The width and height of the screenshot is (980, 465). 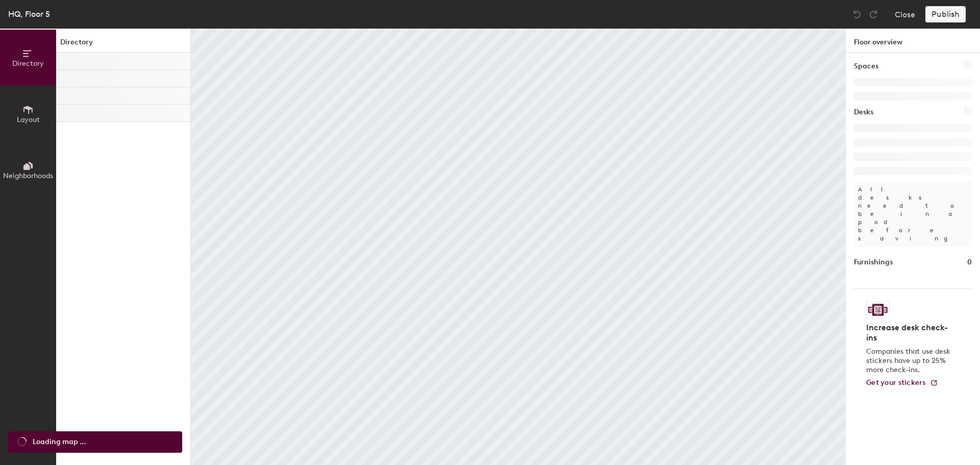 What do you see at coordinates (902, 383) in the screenshot?
I see `a: Get your stickers` at bounding box center [902, 383].